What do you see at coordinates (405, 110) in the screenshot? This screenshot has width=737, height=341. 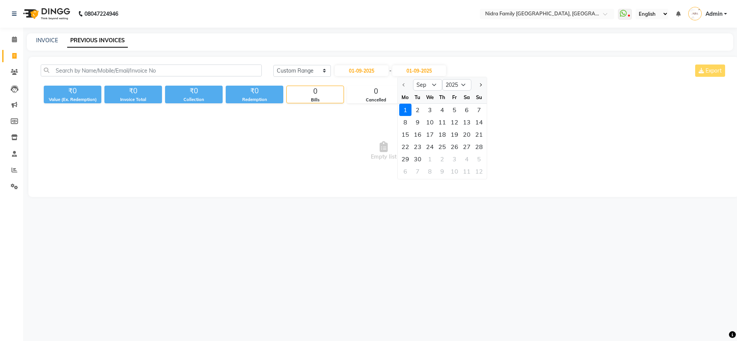 I see `div: Monday, September 1, 2025` at bounding box center [405, 110].